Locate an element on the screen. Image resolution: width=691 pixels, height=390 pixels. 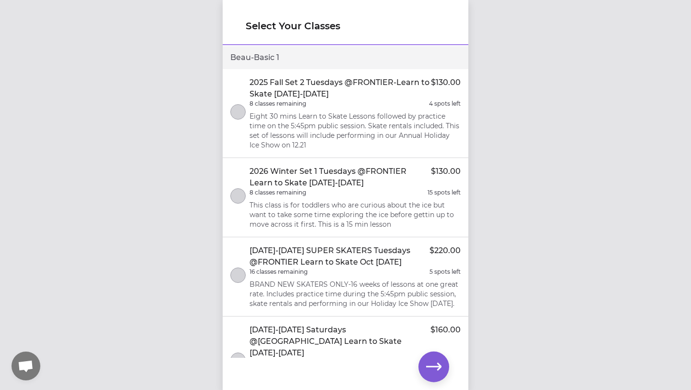
p: 15 spots left is located at coordinates (444, 192).